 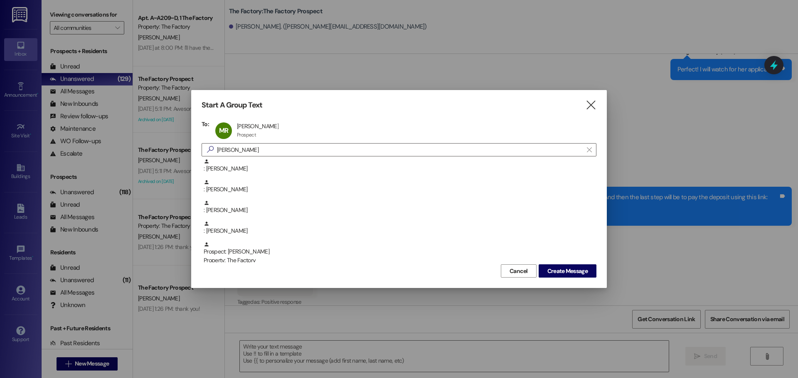 What do you see at coordinates (232, 105) in the screenshot?
I see `h3: Start A Group Text` at bounding box center [232, 105].